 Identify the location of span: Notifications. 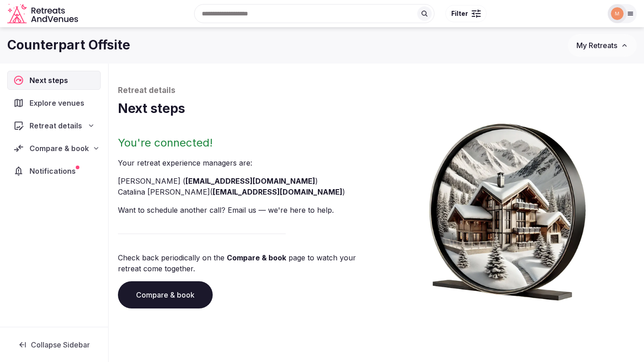
(55, 171).